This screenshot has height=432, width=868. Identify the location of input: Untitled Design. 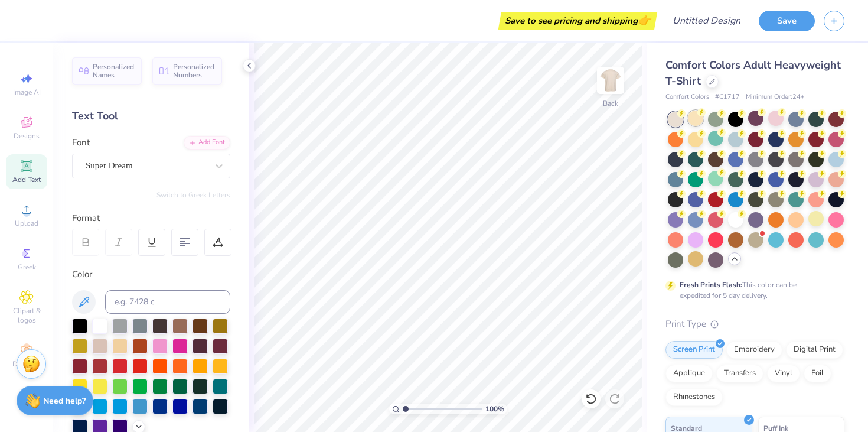
(706, 21).